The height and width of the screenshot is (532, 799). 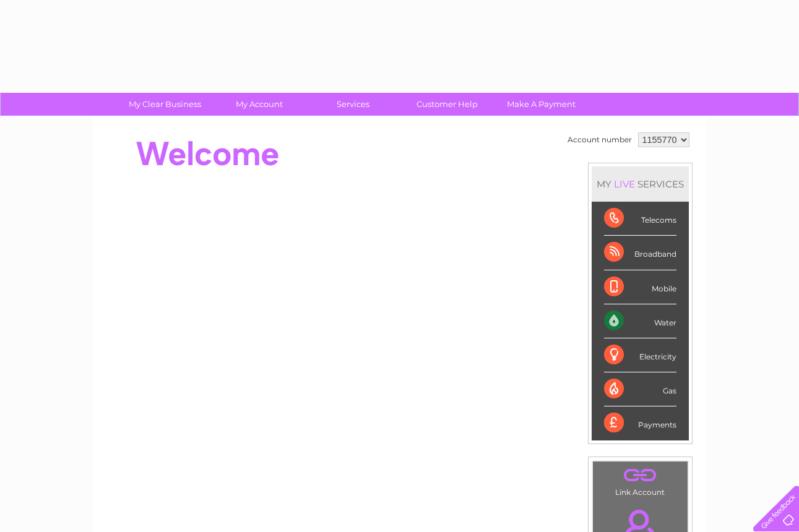 What do you see at coordinates (640, 218) in the screenshot?
I see `div: Telecoms` at bounding box center [640, 218].